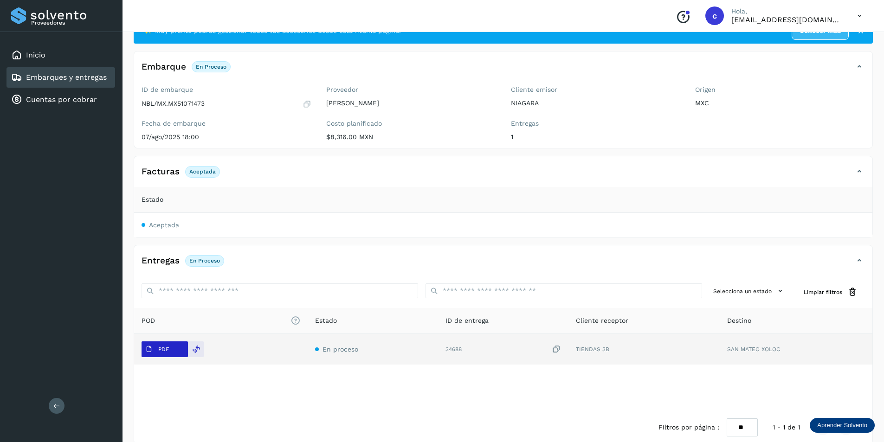  What do you see at coordinates (71, 23) in the screenshot?
I see `p: Proveedores` at bounding box center [71, 23].